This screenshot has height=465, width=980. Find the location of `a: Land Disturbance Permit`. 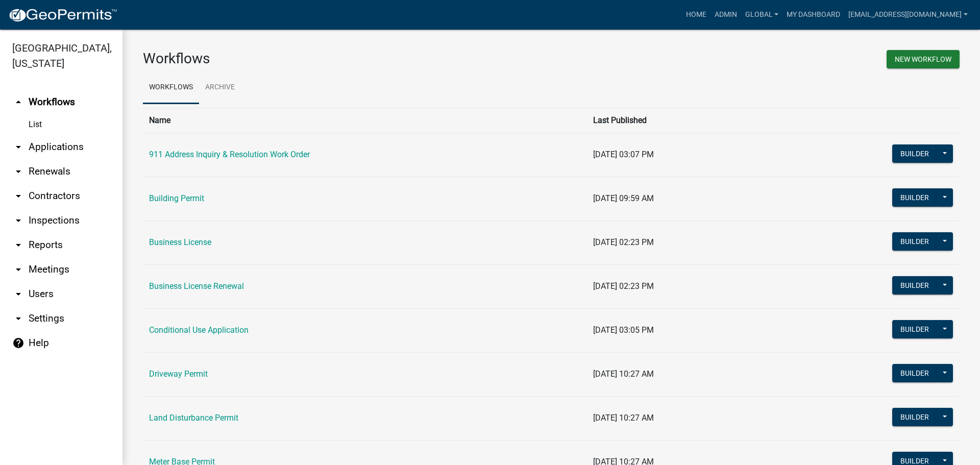

a: Land Disturbance Permit is located at coordinates (194, 417).